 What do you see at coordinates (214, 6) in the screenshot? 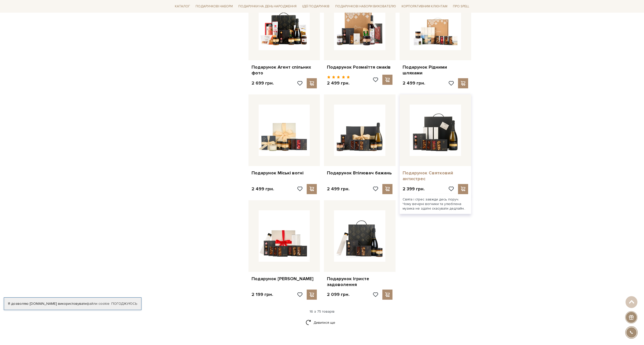
I see `a: Подарункові набори` at bounding box center [214, 6].